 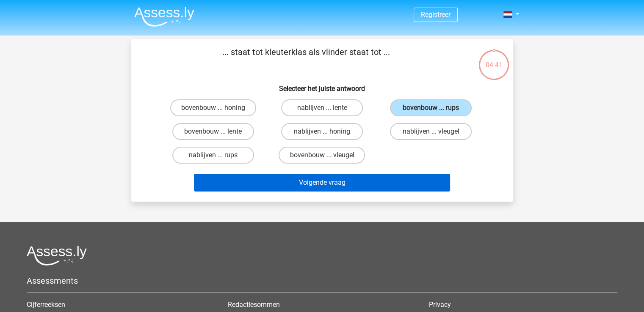 What do you see at coordinates (213, 131) in the screenshot?
I see `label: bovenbouw ... lente` at bounding box center [213, 131].